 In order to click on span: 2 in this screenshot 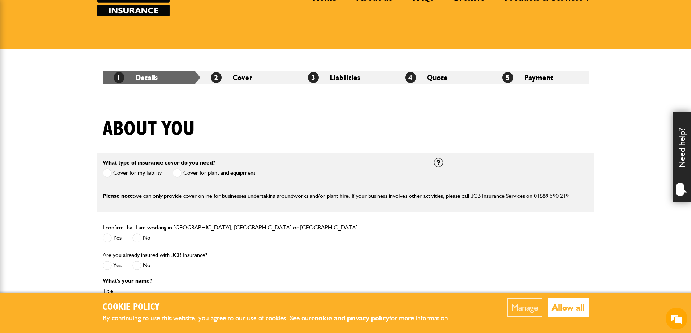, I will do `click(216, 78)`.